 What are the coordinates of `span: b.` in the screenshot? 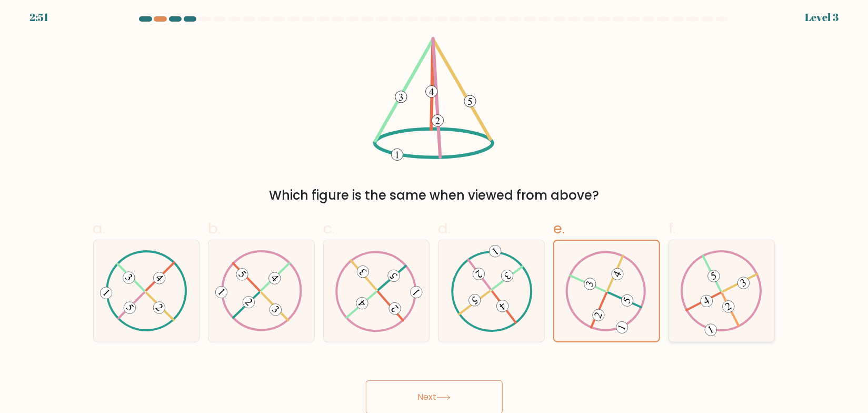 It's located at (214, 228).